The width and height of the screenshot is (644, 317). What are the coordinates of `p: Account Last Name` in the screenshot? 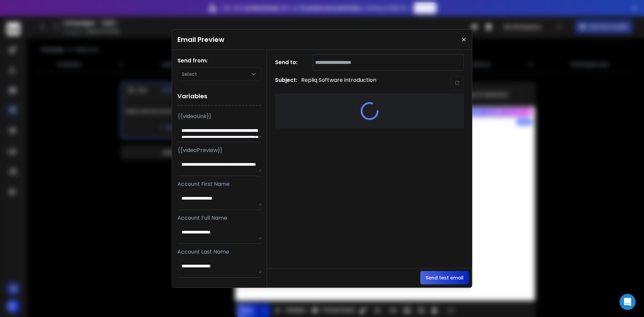 It's located at (220, 252).